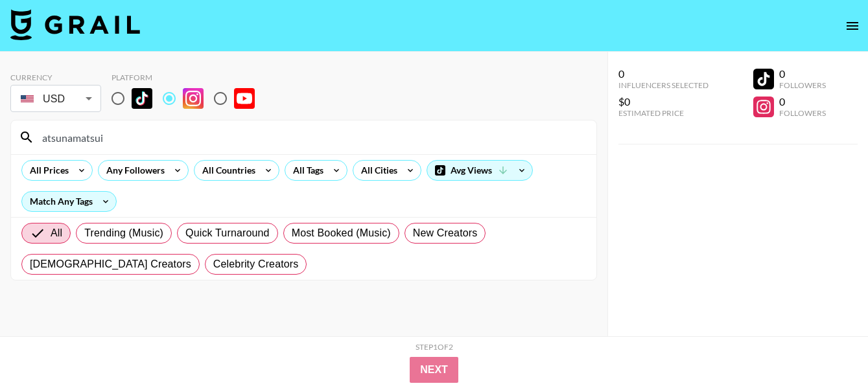  Describe the element at coordinates (376, 171) in the screenshot. I see `div: All Cities` at that location.